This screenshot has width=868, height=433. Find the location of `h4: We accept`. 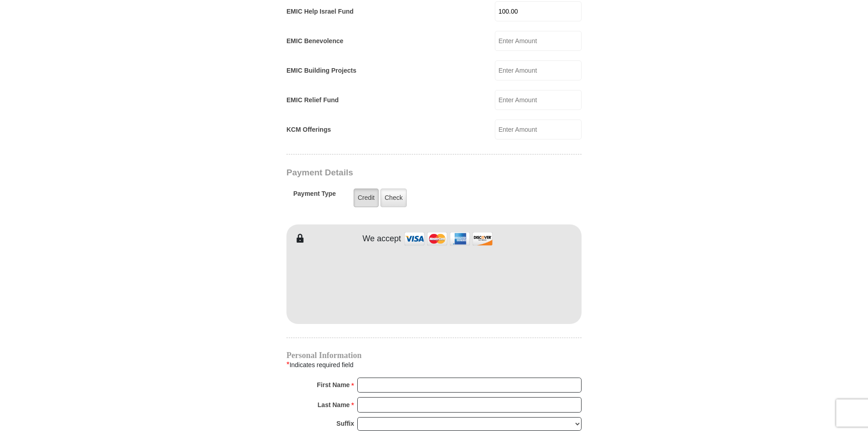

h4: We accept is located at coordinates (382, 239).